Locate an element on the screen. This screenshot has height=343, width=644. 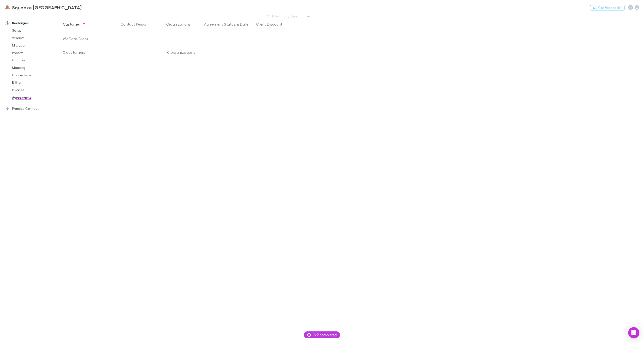
a: Billing is located at coordinates (35, 83).